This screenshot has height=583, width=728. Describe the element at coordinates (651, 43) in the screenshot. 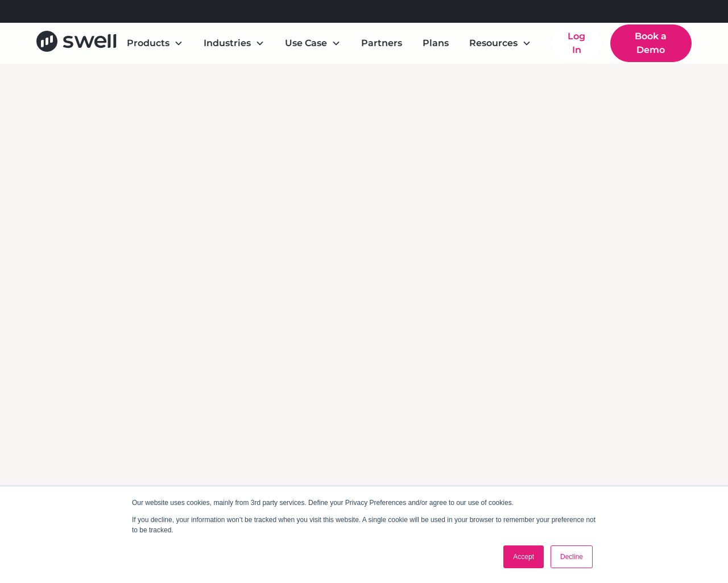

I see `a: Book a Demo` at that location.